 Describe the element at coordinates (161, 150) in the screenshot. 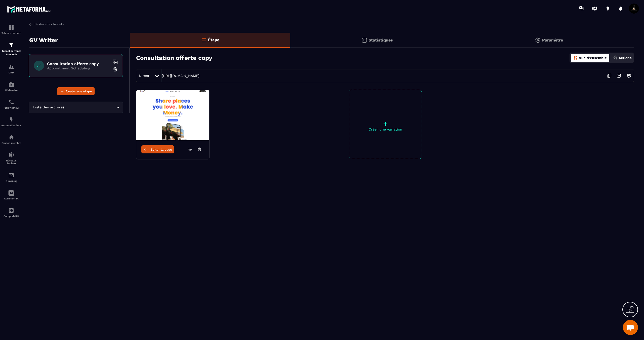

I see `span: Éditer la page` at that location.